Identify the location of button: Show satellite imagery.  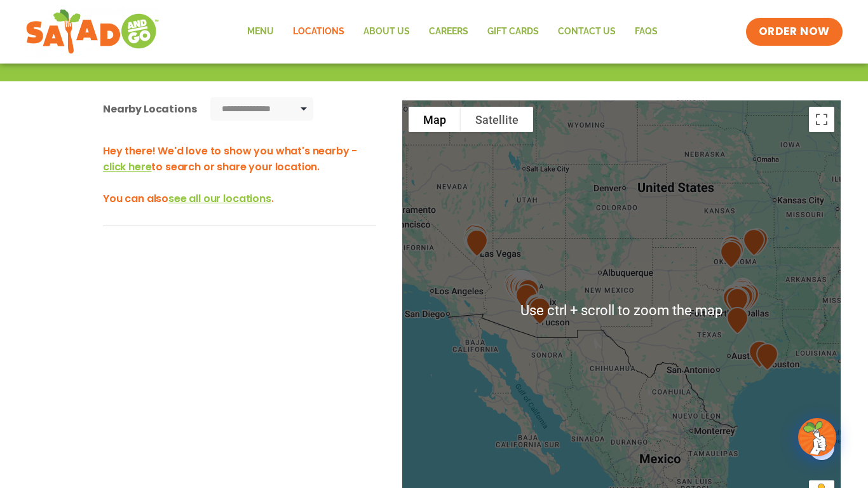
(497, 119).